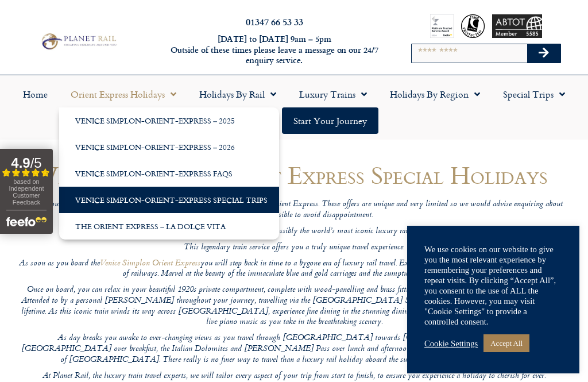  What do you see at coordinates (330, 121) in the screenshot?
I see `a: Start your Journey` at bounding box center [330, 121].